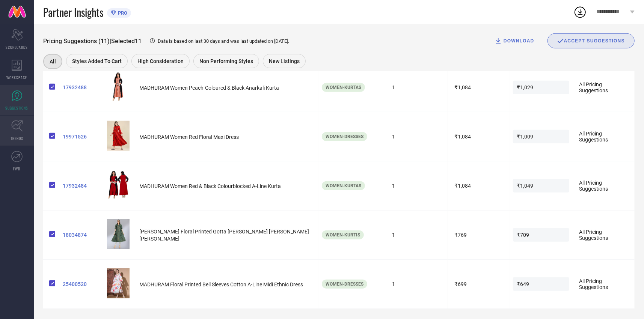  What do you see at coordinates (591, 41) in the screenshot?
I see `div: ACCEPT SUGGESTIONS` at bounding box center [591, 41].